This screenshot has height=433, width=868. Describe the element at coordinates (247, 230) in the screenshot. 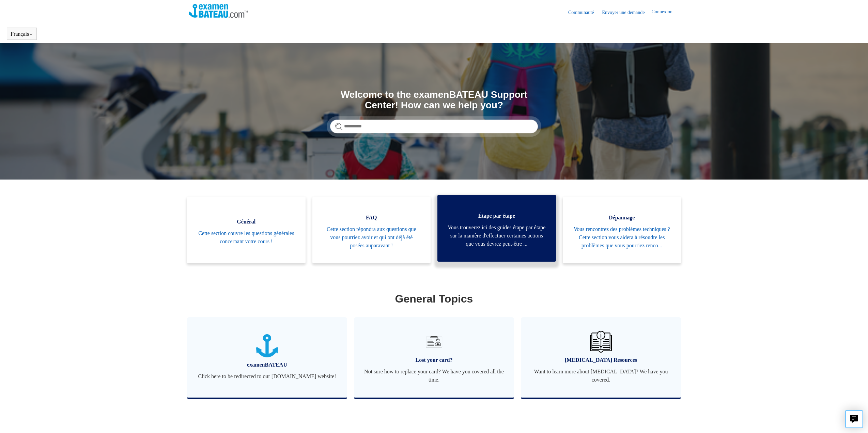

I see `a: Général Cette section couvre les questions générales concernant votre cours !` at that location.